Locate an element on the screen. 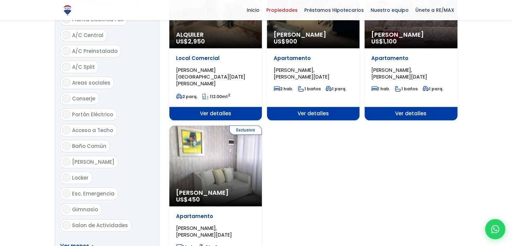  span: 450 is located at coordinates (194, 199).